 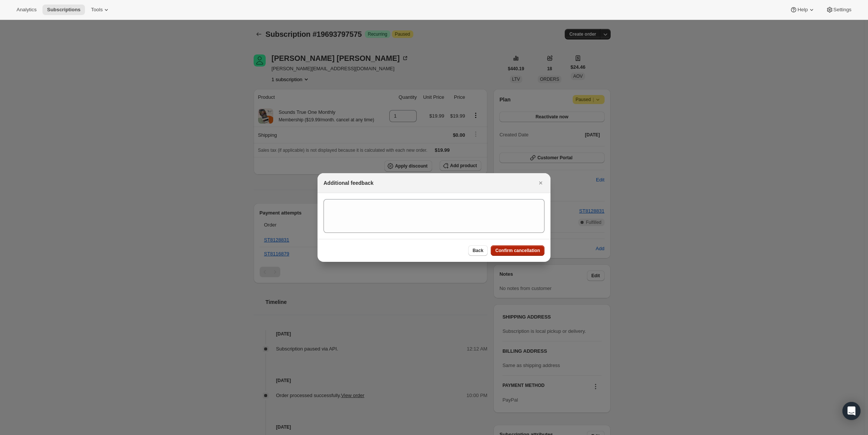 I want to click on button: Settings, so click(x=839, y=10).